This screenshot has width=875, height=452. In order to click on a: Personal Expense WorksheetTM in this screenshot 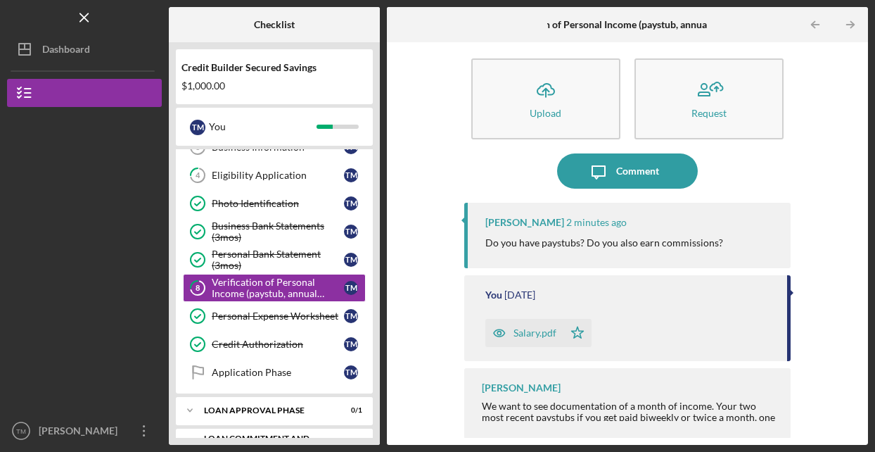, I will do `click(274, 316)`.